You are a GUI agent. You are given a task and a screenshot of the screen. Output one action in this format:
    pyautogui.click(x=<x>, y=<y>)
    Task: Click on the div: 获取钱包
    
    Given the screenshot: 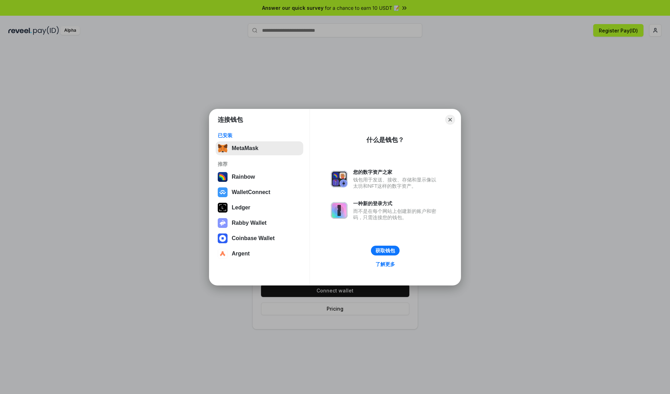 What is the action you would take?
    pyautogui.click(x=385, y=250)
    